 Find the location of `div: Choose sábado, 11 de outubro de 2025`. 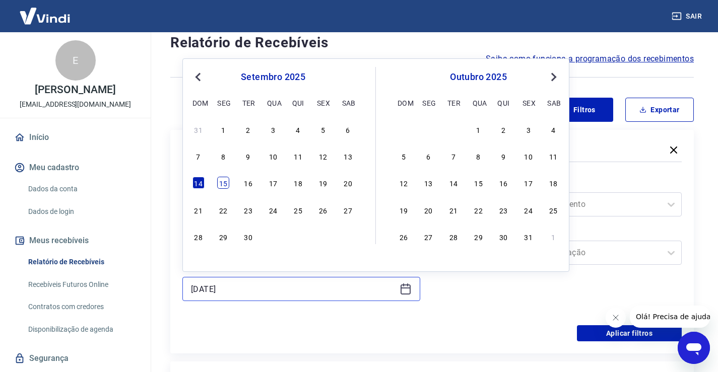

div: Choose sábado, 11 de outubro de 2025 is located at coordinates (553, 156).